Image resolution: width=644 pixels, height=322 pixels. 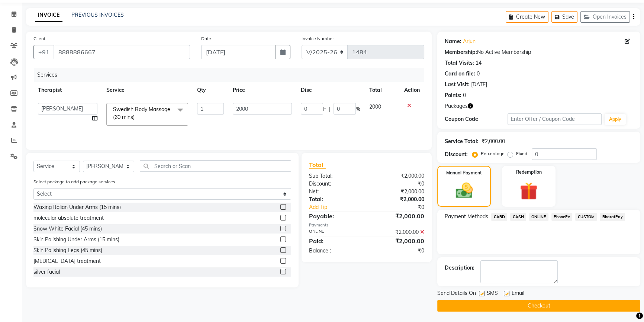 I want to click on div: Net:, so click(x=335, y=192).